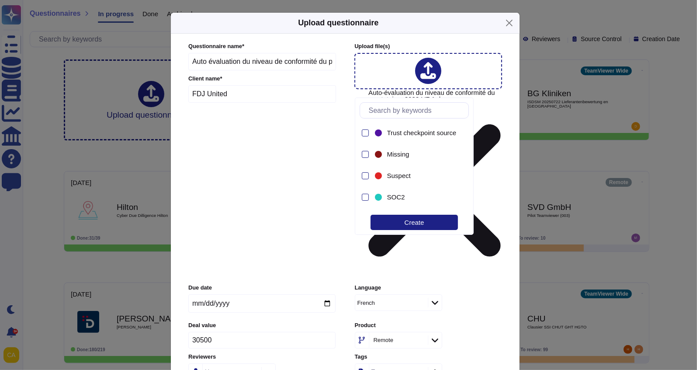  What do you see at coordinates (416, 218) in the screenshot?
I see `div: TOMs` at bounding box center [416, 218].